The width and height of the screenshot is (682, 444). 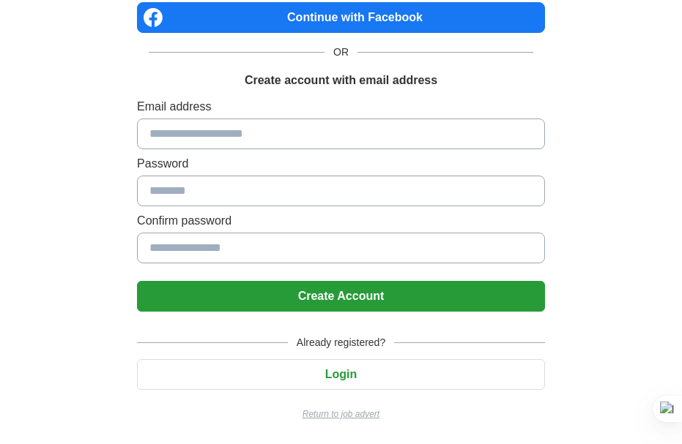 What do you see at coordinates (340, 52) in the screenshot?
I see `span: OR` at bounding box center [340, 52].